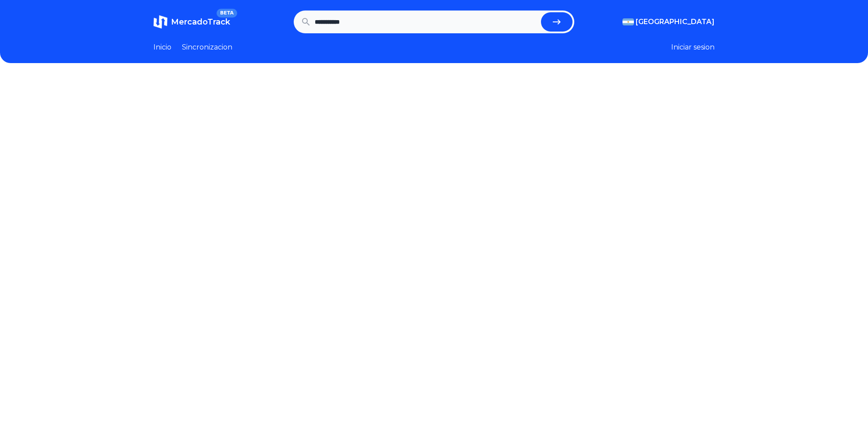 Image resolution: width=868 pixels, height=425 pixels. What do you see at coordinates (192, 22) in the screenshot?
I see `a: MercadoTrackBETA` at bounding box center [192, 22].